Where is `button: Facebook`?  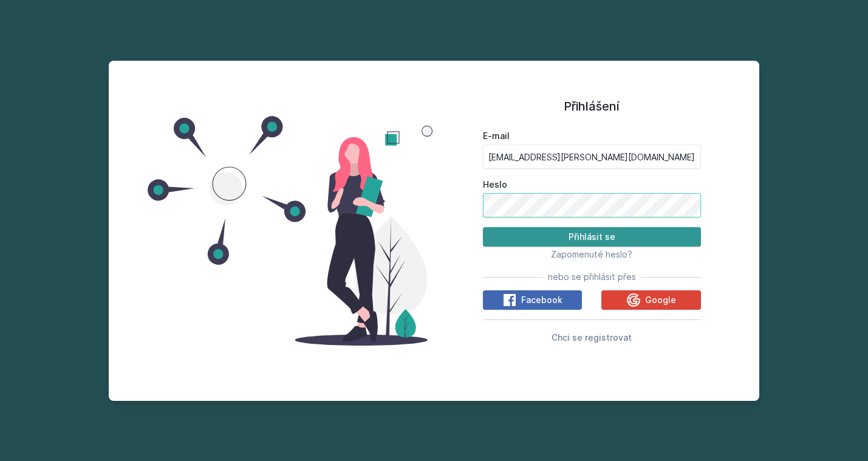
button: Facebook is located at coordinates (533, 300).